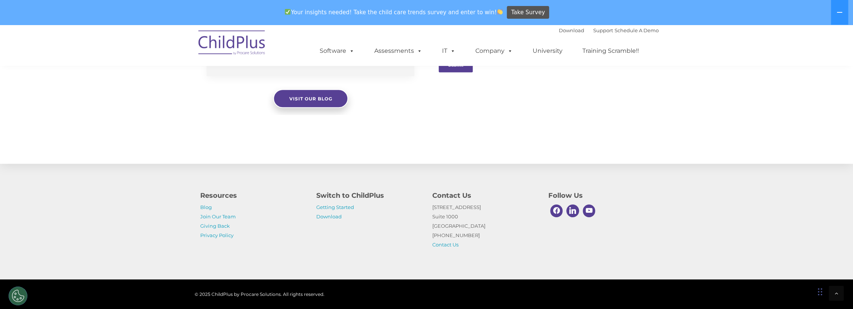  I want to click on a: Youtube, so click(589, 211).